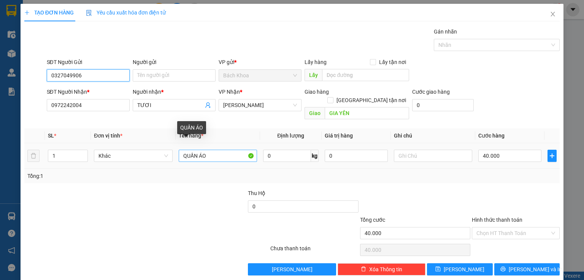 This screenshot has height=280, width=584. Describe the element at coordinates (491, 135) in the screenshot. I see `span: Cước hàng` at that location.